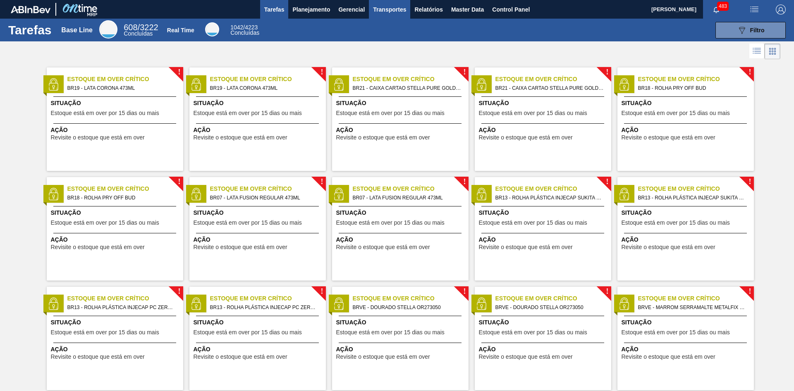 This screenshot has height=391, width=794. What do you see at coordinates (236, 27) in the screenshot?
I see `span: 1042` at bounding box center [236, 27].